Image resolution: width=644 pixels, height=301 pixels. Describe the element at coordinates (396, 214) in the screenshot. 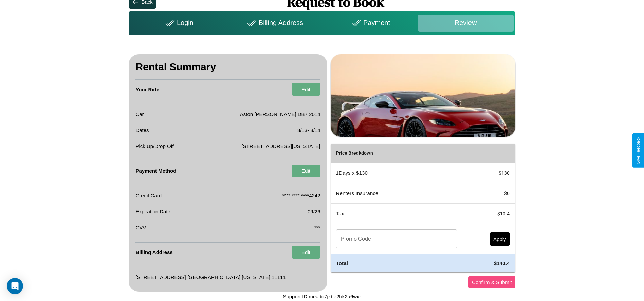

I see `p: Tax` at that location.